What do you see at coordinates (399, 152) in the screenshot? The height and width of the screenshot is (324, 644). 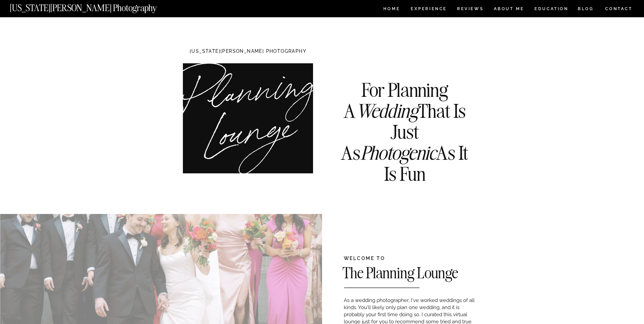 I see `i: Photogenic` at bounding box center [399, 152].